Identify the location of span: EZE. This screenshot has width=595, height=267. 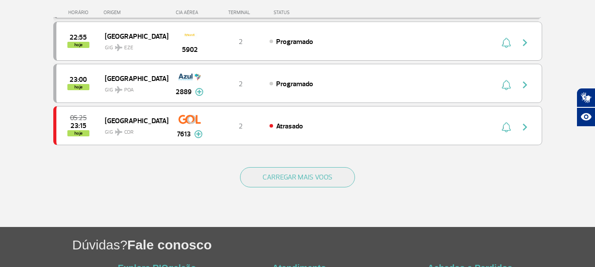
(129, 48).